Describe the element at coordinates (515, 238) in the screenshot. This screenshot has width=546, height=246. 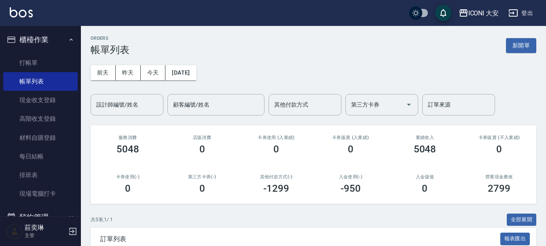
I see `button: 報表匯出` at that location.